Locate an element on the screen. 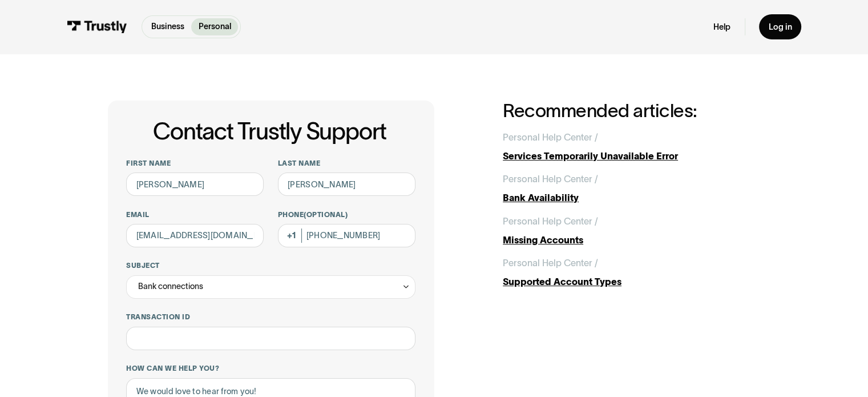 The height and width of the screenshot is (397, 868). a: Log in is located at coordinates (781, 26).